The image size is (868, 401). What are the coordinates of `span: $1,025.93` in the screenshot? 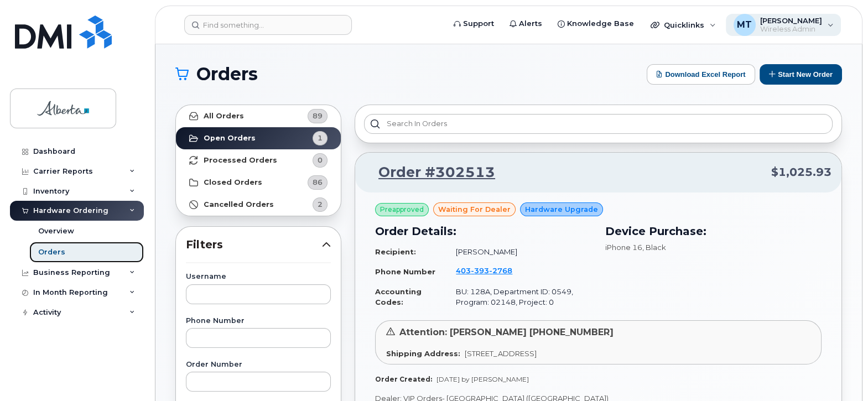 It's located at (801, 172).